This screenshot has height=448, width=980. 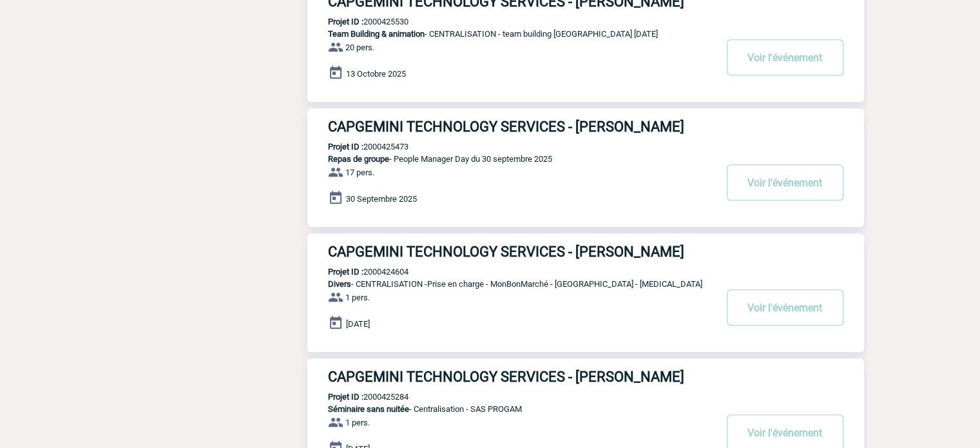 I want to click on span: 20 pers., so click(x=360, y=47).